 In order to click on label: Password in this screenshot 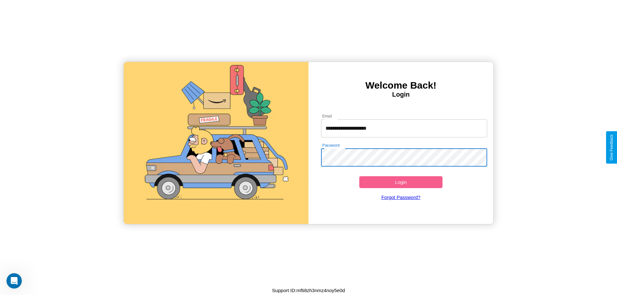, I will do `click(331, 145)`.